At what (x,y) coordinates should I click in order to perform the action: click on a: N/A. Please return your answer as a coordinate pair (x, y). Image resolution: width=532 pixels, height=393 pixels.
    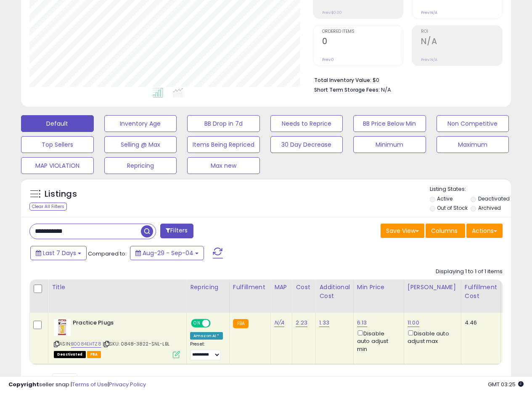
    Looking at the image, I should click on (279, 323).